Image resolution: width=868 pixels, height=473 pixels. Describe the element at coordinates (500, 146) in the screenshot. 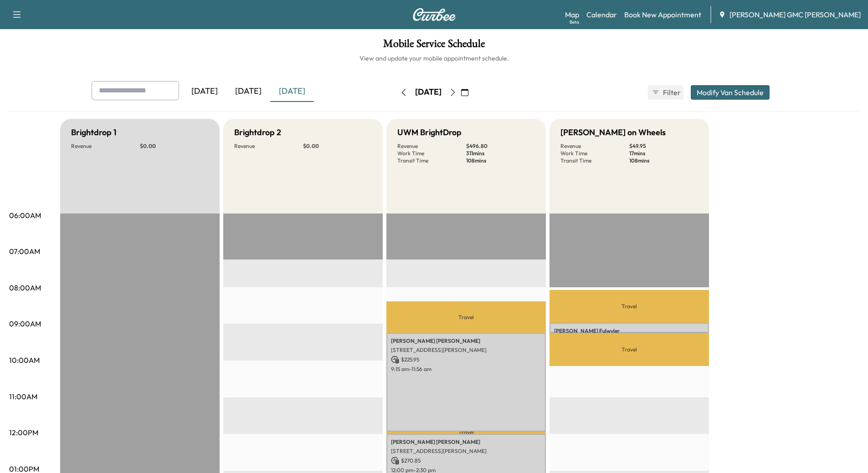

I see `p: $ 496.80` at that location.